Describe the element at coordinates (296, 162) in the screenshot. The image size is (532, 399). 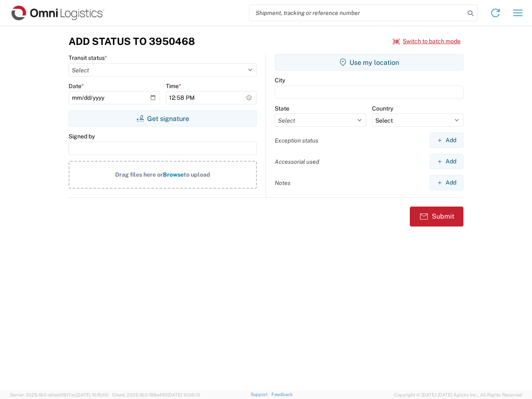
I see `label: Accessorial used` at that location.